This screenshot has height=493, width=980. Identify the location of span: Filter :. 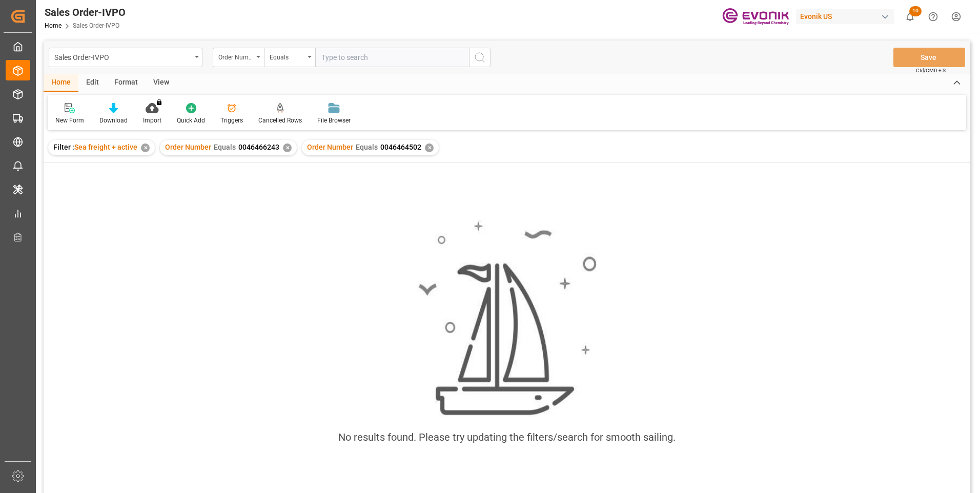
(64, 147).